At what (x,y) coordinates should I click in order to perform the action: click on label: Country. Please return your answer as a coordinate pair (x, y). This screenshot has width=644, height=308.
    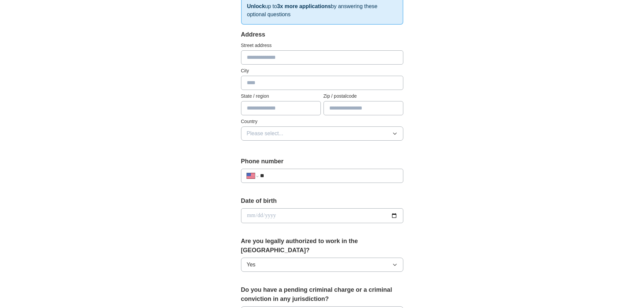
    Looking at the image, I should click on (322, 122).